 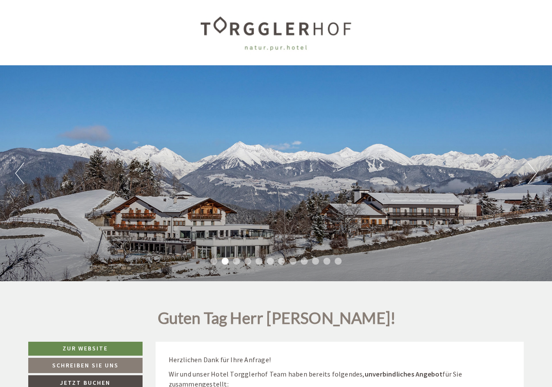 What do you see at coordinates (20, 173) in the screenshot?
I see `button: Previous` at bounding box center [20, 173].